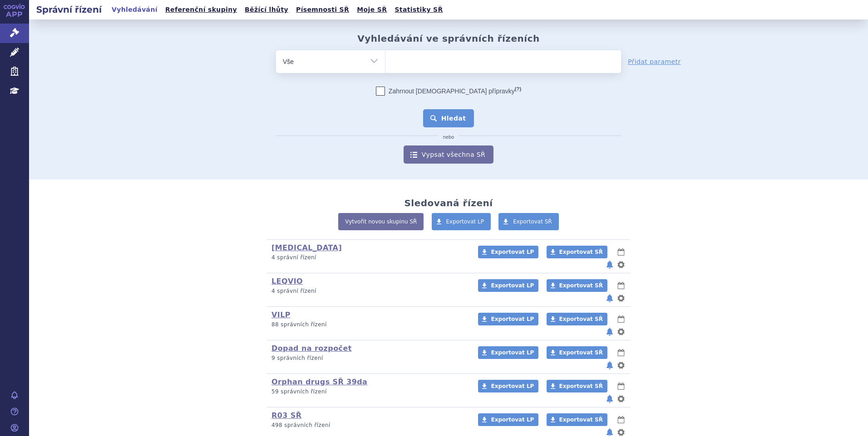  I want to click on a: VILP, so click(281, 315).